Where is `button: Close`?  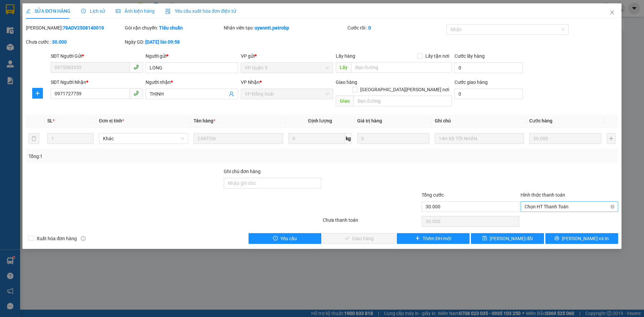 button: Close is located at coordinates (612, 13).